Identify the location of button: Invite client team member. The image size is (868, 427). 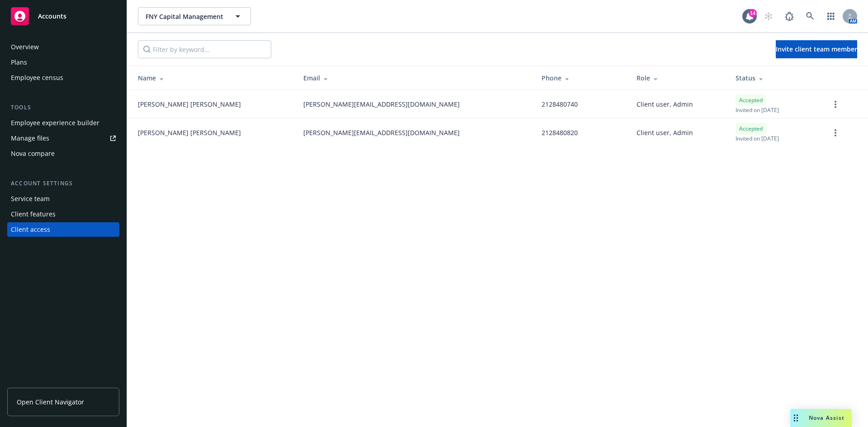
(816, 49).